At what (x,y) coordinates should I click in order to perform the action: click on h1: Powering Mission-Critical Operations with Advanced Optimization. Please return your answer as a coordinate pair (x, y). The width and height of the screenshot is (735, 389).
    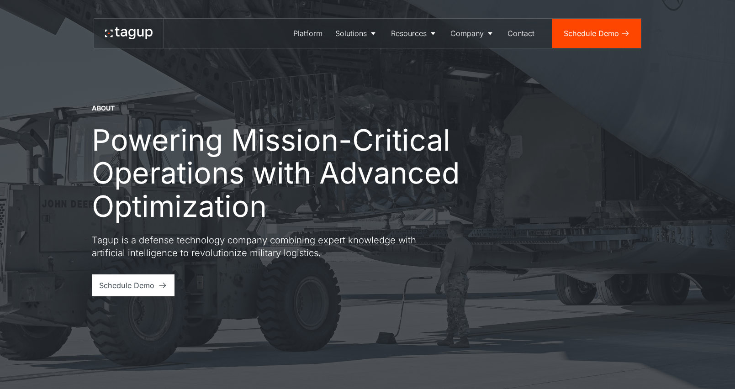
    Looking at the image, I should click on (284, 173).